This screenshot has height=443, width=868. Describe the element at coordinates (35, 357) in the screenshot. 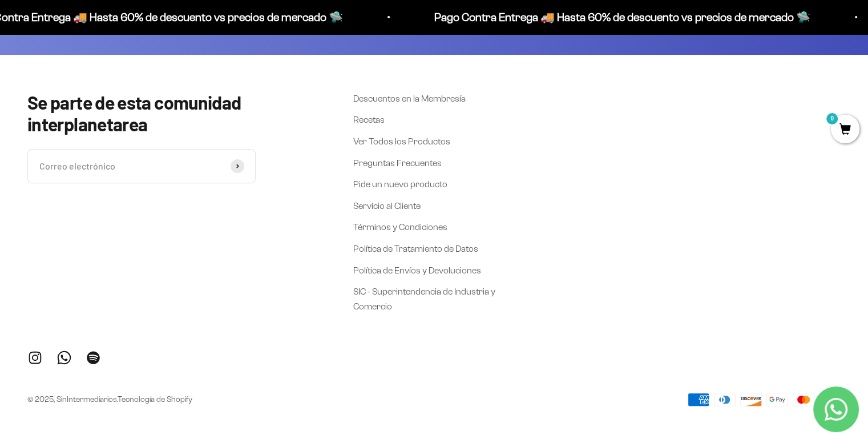

I see `a: Síguenos en Instagram` at that location.